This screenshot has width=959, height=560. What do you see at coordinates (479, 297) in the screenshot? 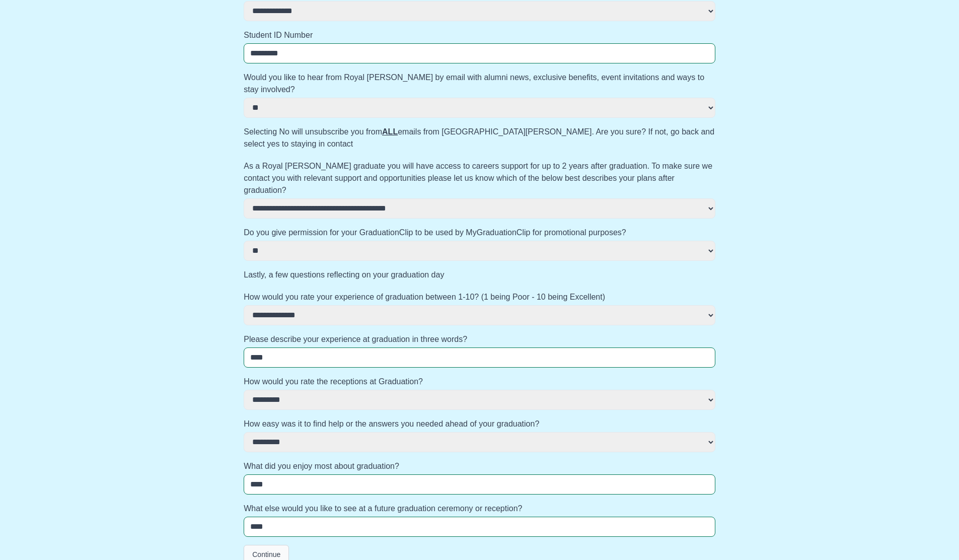
I see `label: How would you rate your experience of graduation between 1-10? (1 being Poor - 10 being Excellent)` at bounding box center [479, 297].